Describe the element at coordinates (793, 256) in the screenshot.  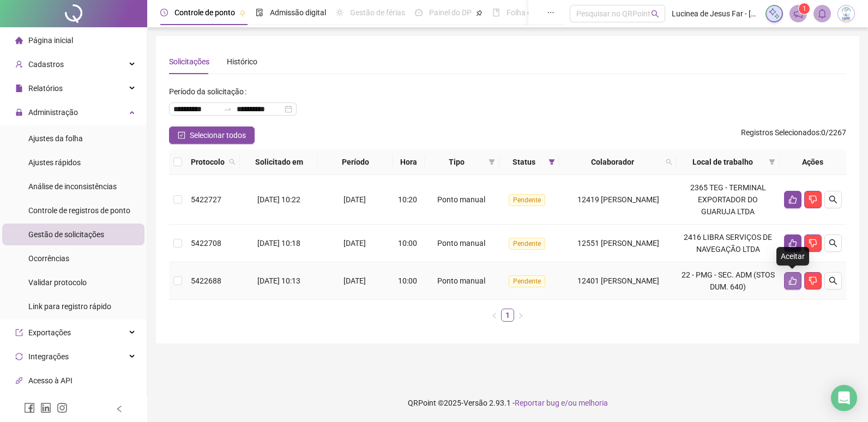
I see `div: Aceitar` at that location.